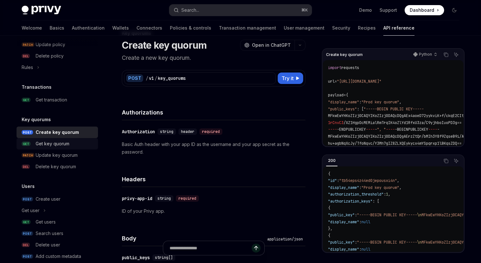 The width and height of the screenshot is (481, 263). What do you see at coordinates (365, 10) in the screenshot?
I see `a: Demo` at bounding box center [365, 10].